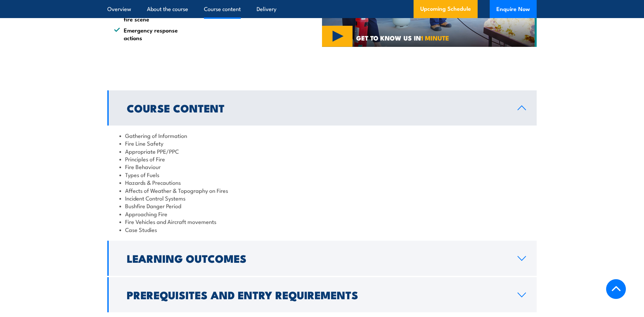 The image size is (644, 317). Describe the element at coordinates (322, 198) in the screenshot. I see `li: Incident Control Systems` at that location.